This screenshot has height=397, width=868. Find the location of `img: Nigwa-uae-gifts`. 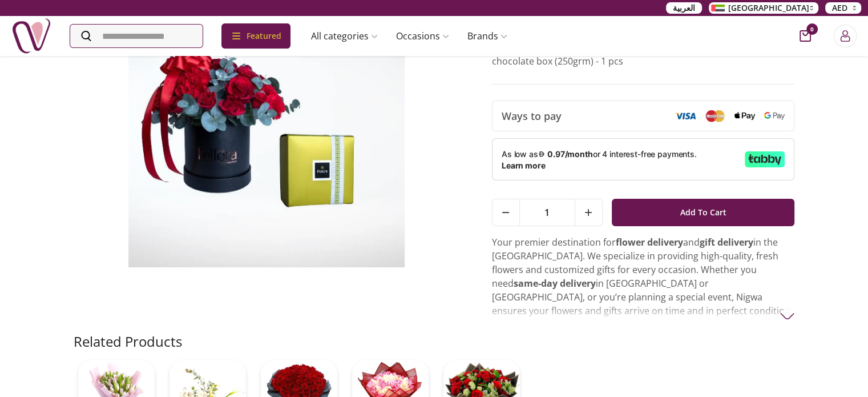

img: Nigwa-uae-gifts is located at coordinates (31, 36).